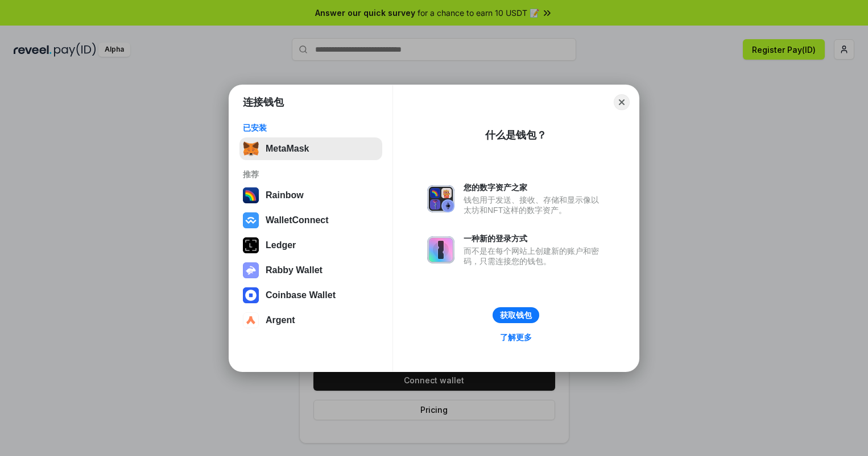 This screenshot has width=868, height=456. I want to click on h1: 连接钱包, so click(263, 102).